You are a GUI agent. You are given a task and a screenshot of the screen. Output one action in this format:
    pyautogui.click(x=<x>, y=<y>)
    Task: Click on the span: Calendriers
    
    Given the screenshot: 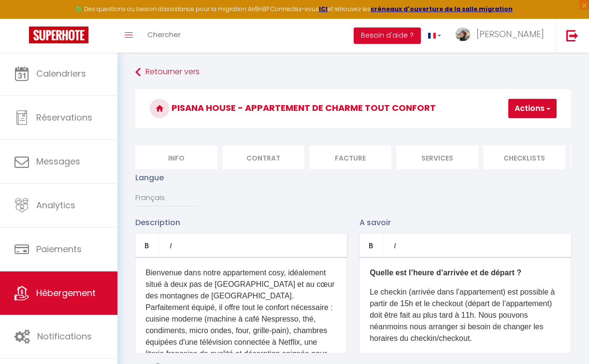 What is the action you would take?
    pyautogui.click(x=61, y=74)
    